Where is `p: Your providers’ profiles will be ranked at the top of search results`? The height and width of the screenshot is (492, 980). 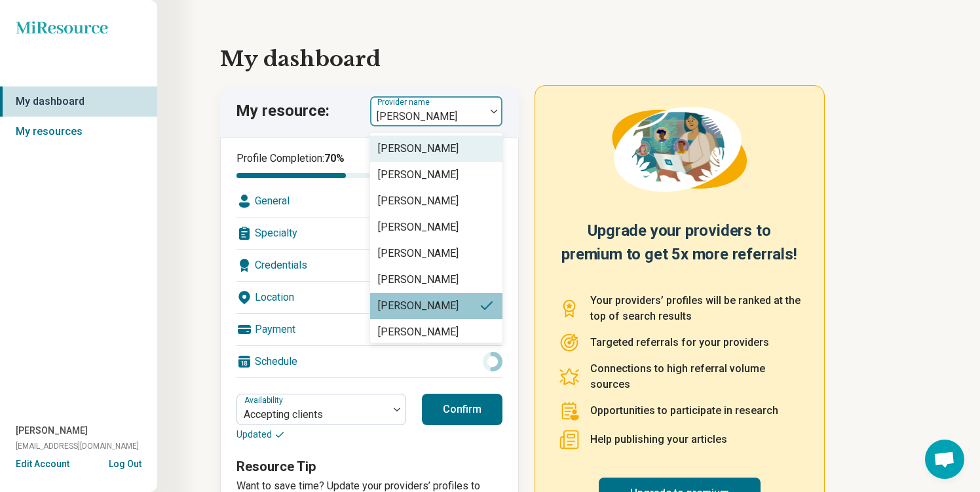
p: Your providers’ profiles will be ranked at the top of search results is located at coordinates (695, 308).